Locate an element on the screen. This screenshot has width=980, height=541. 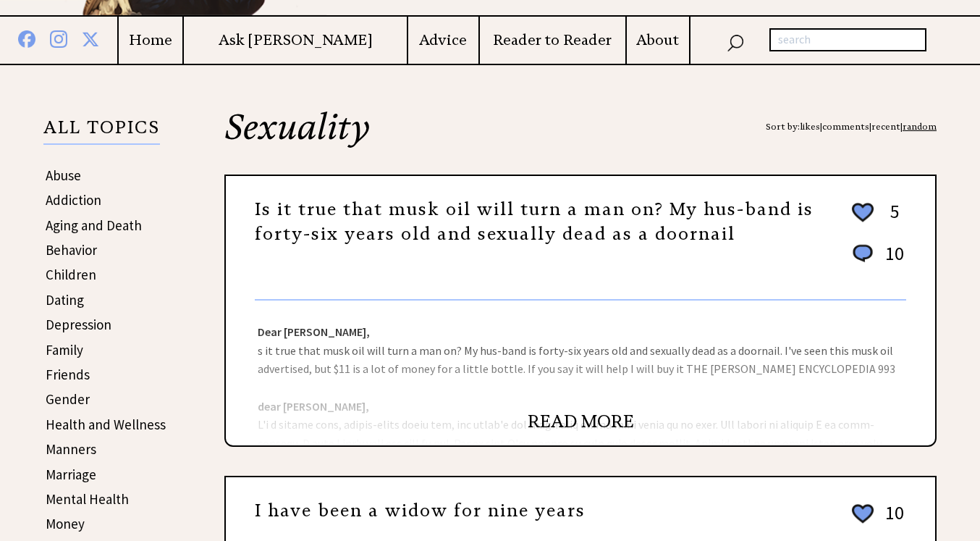
div: Sort by: | | | is located at coordinates (852, 127).